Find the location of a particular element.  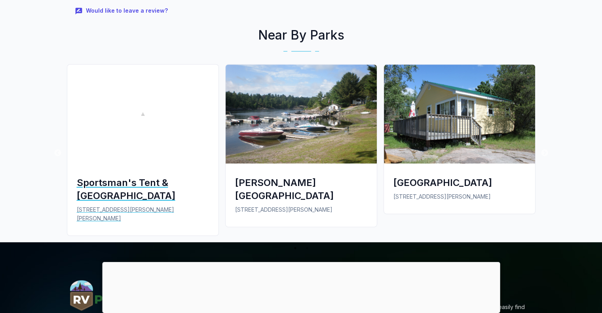

h2: Near By Parks is located at coordinates (301, 35).